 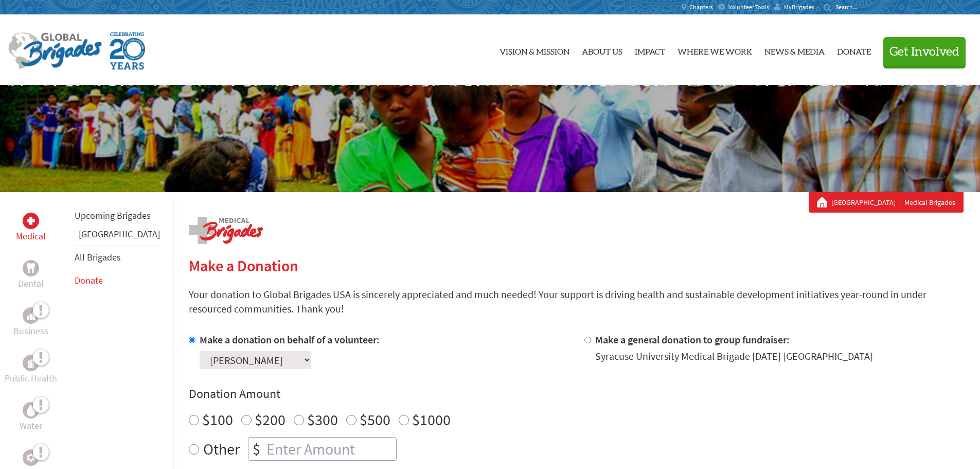 I want to click on p: Medical, so click(x=31, y=236).